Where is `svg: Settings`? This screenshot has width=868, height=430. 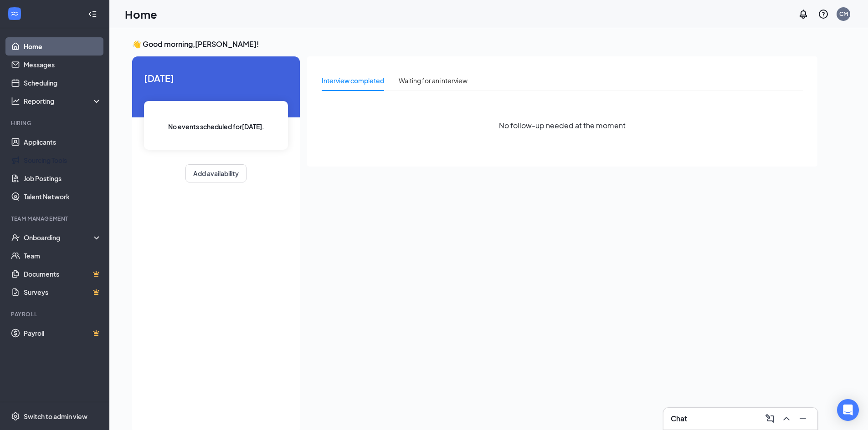
svg: Settings is located at coordinates (15, 416).